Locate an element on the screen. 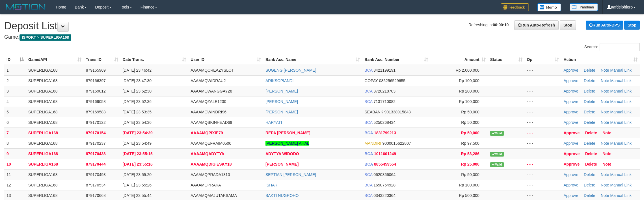 The image size is (644, 200). h1: Deposit List is located at coordinates (322, 26).